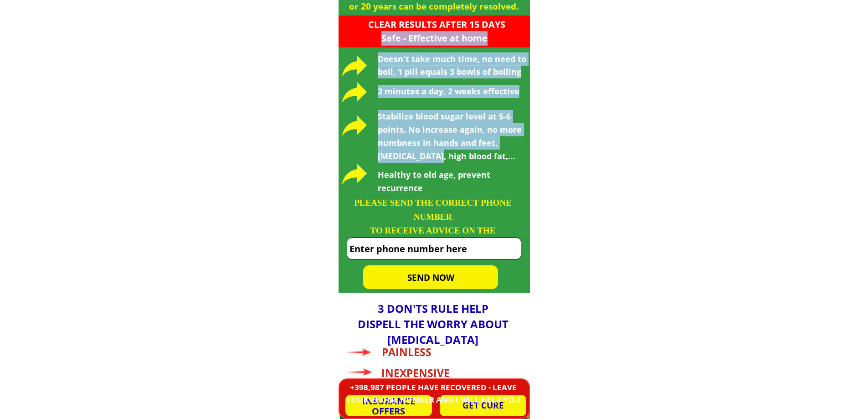  What do you see at coordinates (433, 393) in the screenshot?
I see `font: +398,987 PEOPLE HAVE RECOVERED - LEAVE YOUR PHONE NUMBER AND I WILL HELP YOU` at bounding box center [433, 393].